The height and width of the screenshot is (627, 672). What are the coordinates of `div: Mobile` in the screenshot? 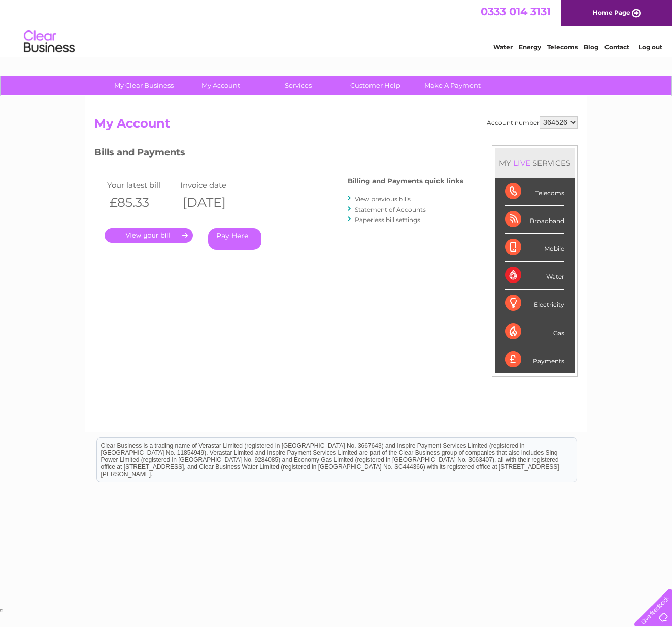 It's located at (534, 248).